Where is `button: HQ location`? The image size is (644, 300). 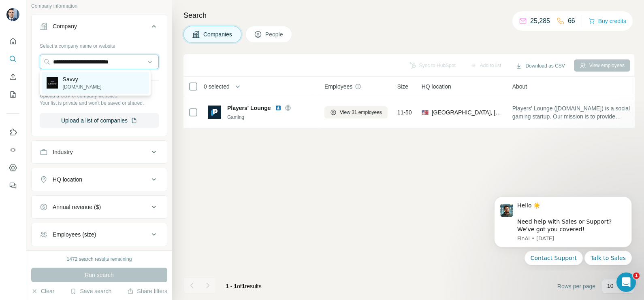
button: HQ location is located at coordinates (99, 179).